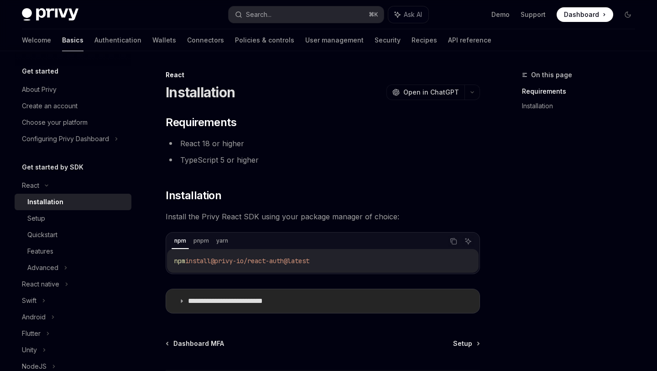 The width and height of the screenshot is (657, 371). Describe the element at coordinates (73, 251) in the screenshot. I see `a: Features` at that location.